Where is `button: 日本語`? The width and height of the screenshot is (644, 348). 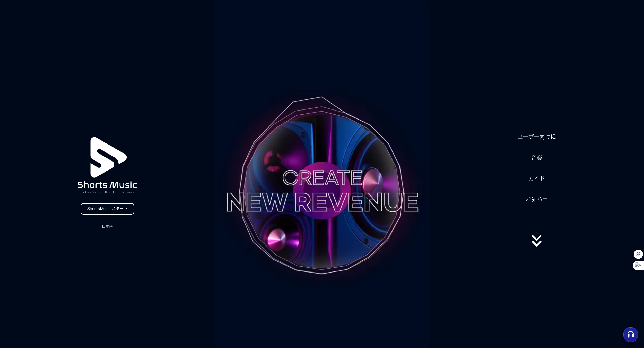 button: 日本語 is located at coordinates (107, 226).